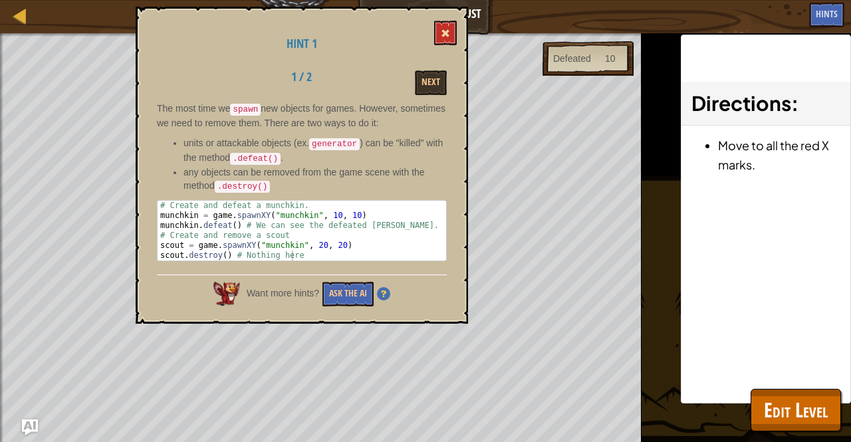 The image size is (851, 442). What do you see at coordinates (431, 82) in the screenshot?
I see `button: Next` at bounding box center [431, 82].